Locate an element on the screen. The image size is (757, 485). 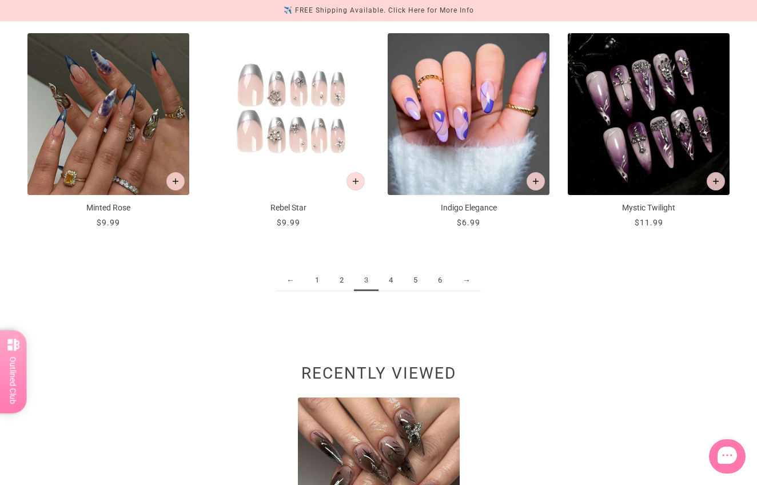
a: 4 is located at coordinates (391, 280).